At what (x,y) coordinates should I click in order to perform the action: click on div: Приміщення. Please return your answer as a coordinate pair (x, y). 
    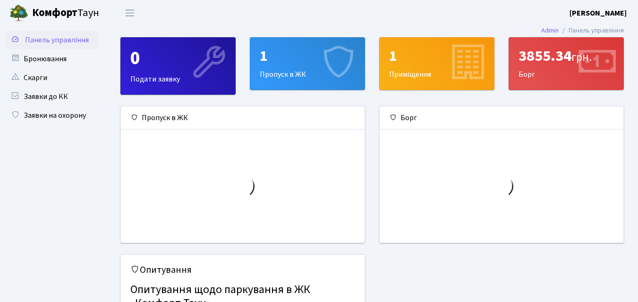
    Looking at the image, I should click on (436, 64).